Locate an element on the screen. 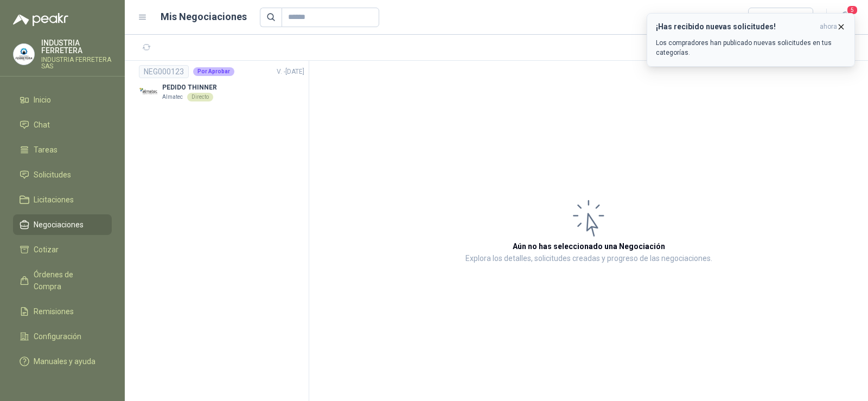 This screenshot has width=868, height=401. span: Manuales y ayuda is located at coordinates (65, 361).